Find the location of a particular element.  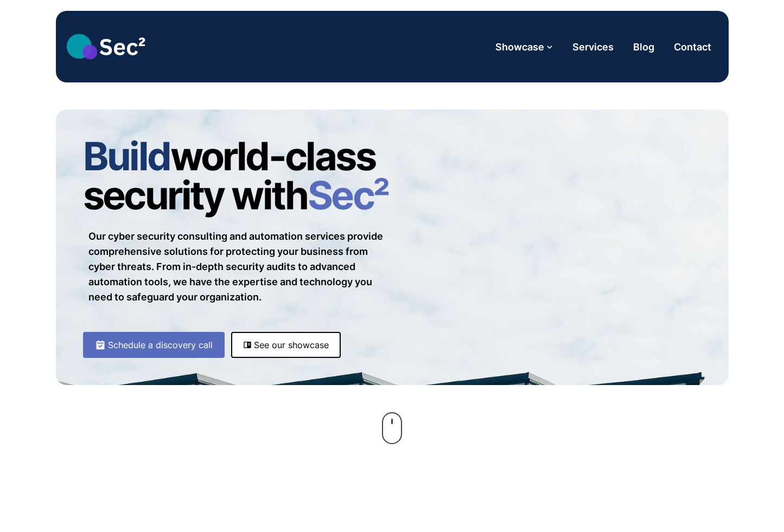

span: Sec² is located at coordinates (348, 195).